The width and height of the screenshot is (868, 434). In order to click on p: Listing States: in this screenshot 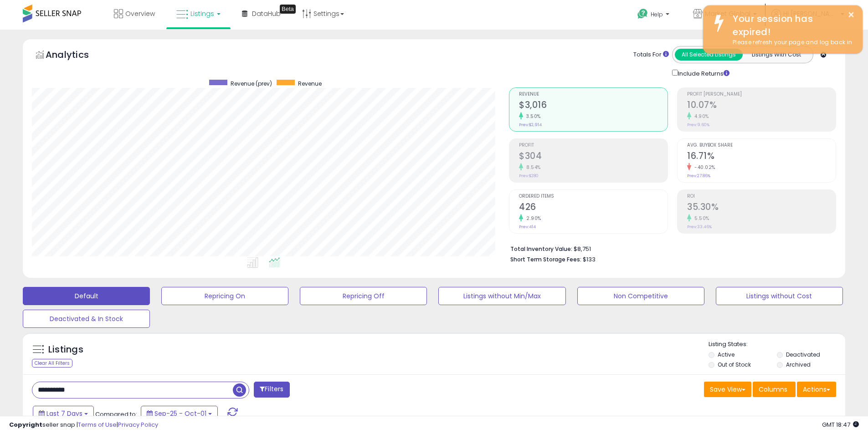, I will do `click(777, 344)`.